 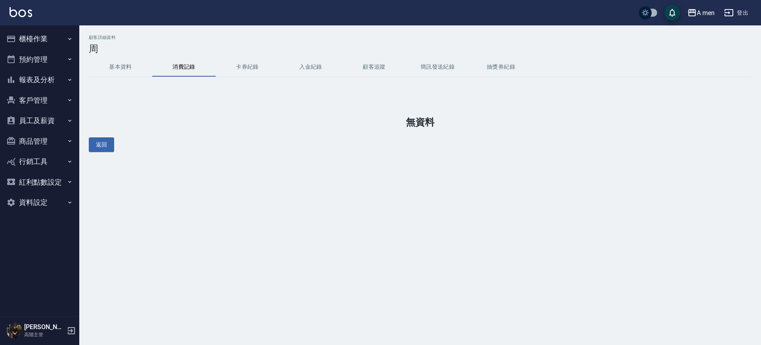 I want to click on button: A men, so click(x=701, y=13).